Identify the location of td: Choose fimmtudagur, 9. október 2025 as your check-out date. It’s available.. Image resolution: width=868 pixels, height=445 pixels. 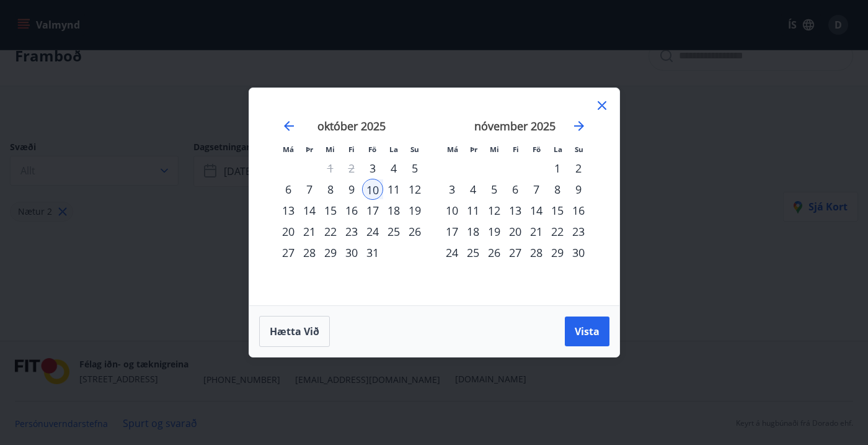
(351, 190).